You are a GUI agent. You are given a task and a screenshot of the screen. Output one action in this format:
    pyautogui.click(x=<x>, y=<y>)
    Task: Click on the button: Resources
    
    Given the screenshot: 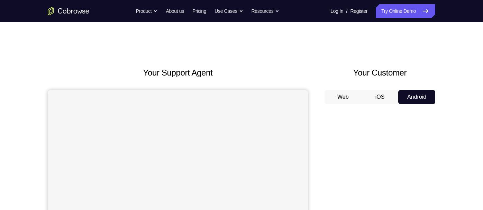 What is the action you would take?
    pyautogui.click(x=266, y=11)
    